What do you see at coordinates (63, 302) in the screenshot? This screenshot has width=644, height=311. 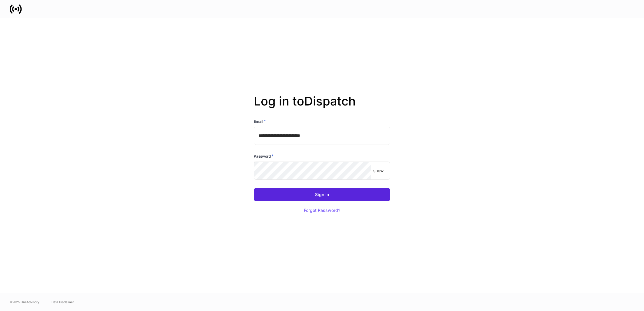 I see `a: Data Disclaimer` at bounding box center [63, 302].